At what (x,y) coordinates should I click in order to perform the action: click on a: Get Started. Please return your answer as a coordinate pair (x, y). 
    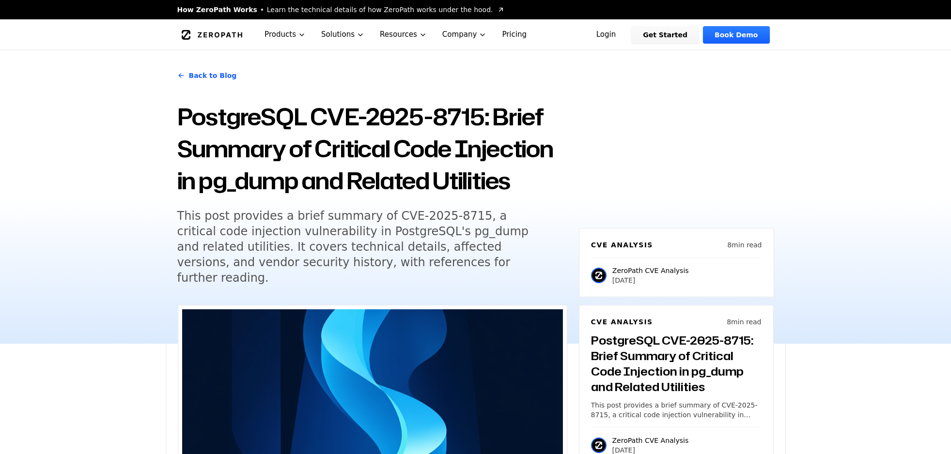
    Looking at the image, I should click on (665, 35).